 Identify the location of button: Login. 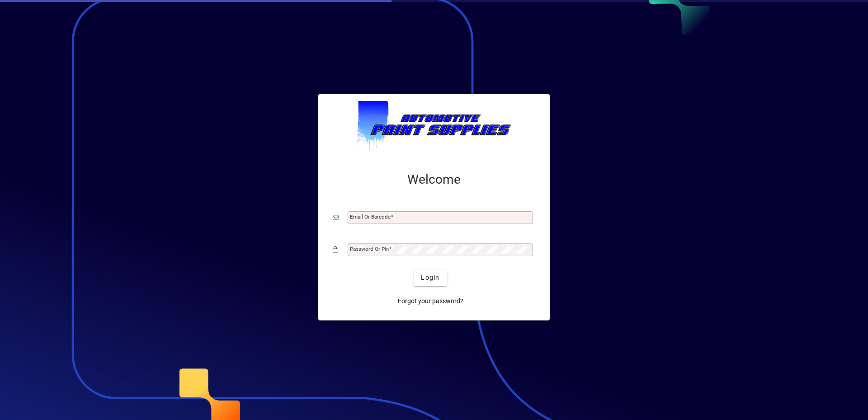
(430, 278).